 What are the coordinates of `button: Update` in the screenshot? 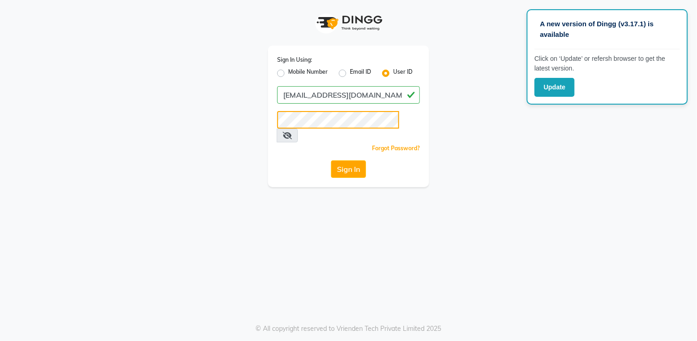 It's located at (554, 87).